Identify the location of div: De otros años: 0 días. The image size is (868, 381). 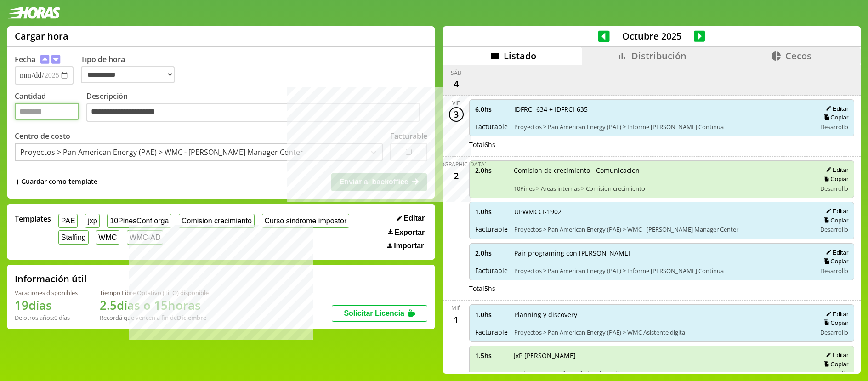
(46, 318).